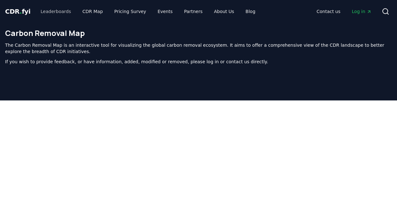  I want to click on span: Log in, so click(362, 11).